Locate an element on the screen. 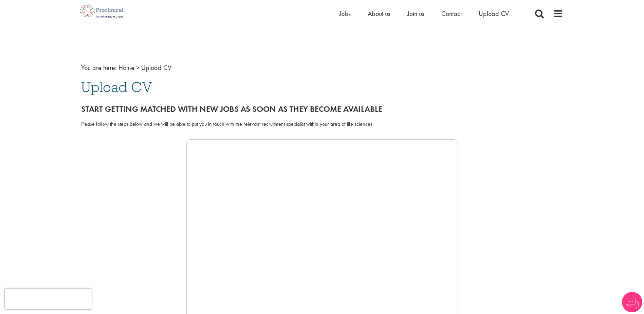  img: Chatbot is located at coordinates (632, 302).